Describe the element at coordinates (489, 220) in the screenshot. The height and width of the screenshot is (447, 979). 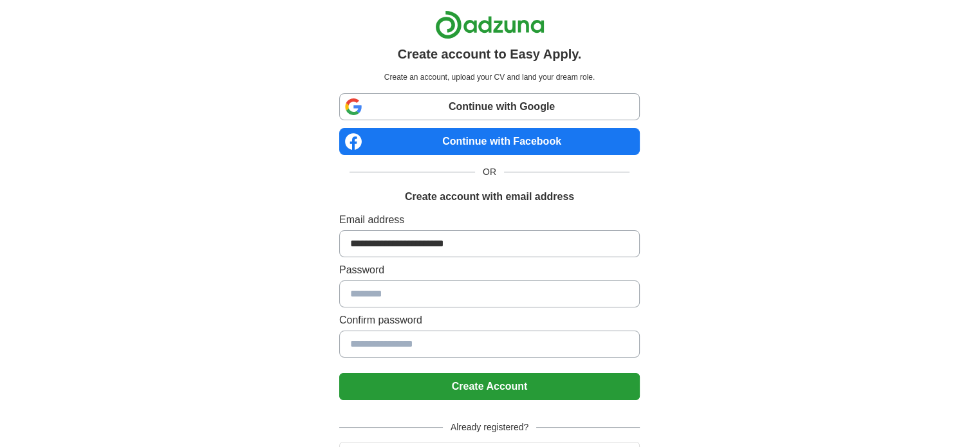
I see `label: Email address` at that location.